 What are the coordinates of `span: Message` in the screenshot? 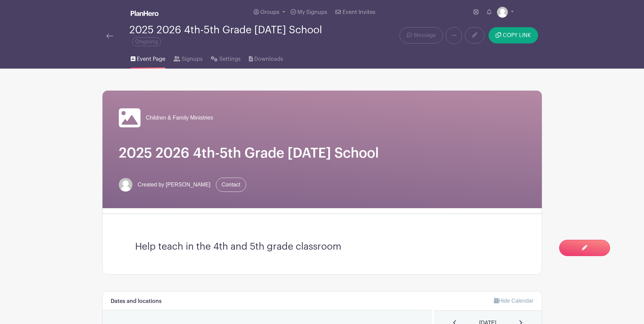 It's located at (424, 35).